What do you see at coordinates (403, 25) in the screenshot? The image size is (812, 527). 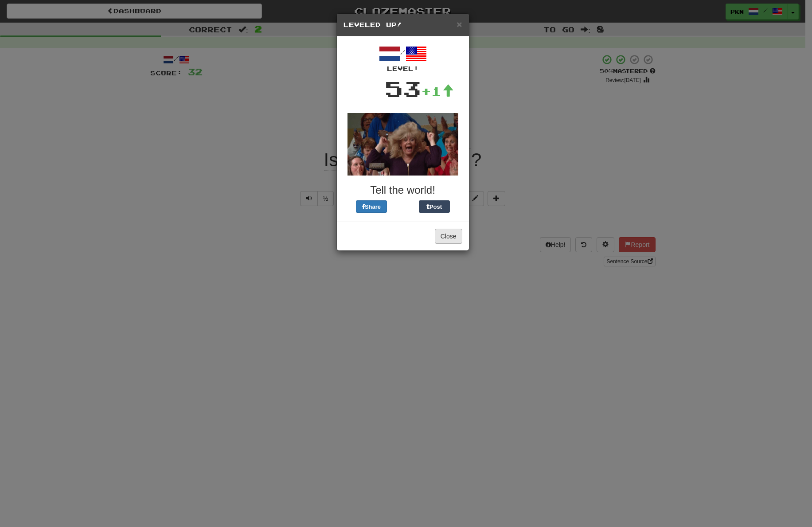 I see `h5: Leveled Up!` at bounding box center [403, 25].